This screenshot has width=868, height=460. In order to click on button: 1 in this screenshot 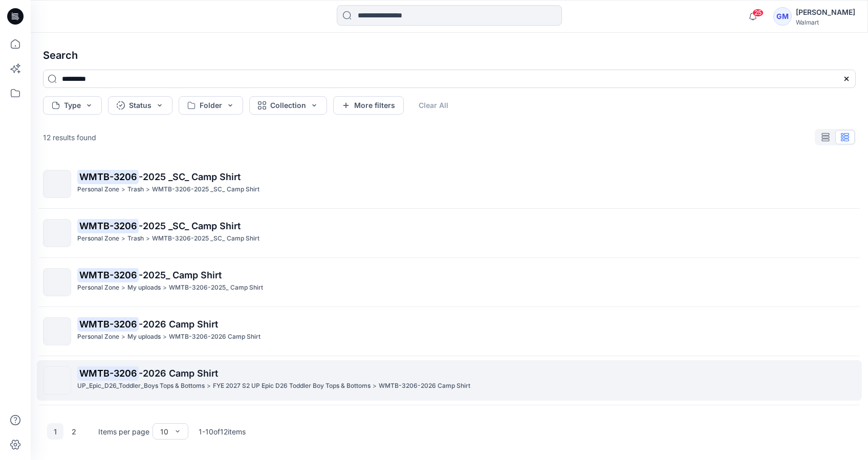, I will do `click(55, 431)`.